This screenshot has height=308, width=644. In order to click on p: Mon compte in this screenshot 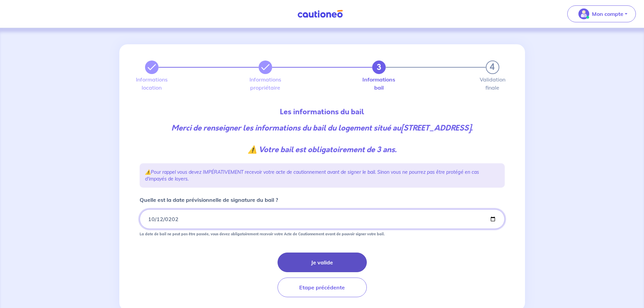, I will do `click(608, 14)`.